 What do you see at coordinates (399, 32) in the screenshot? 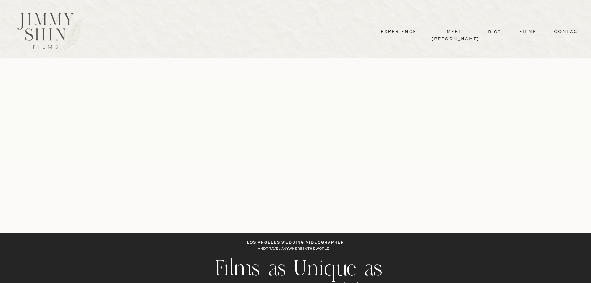
I see `p: experience` at bounding box center [399, 32].